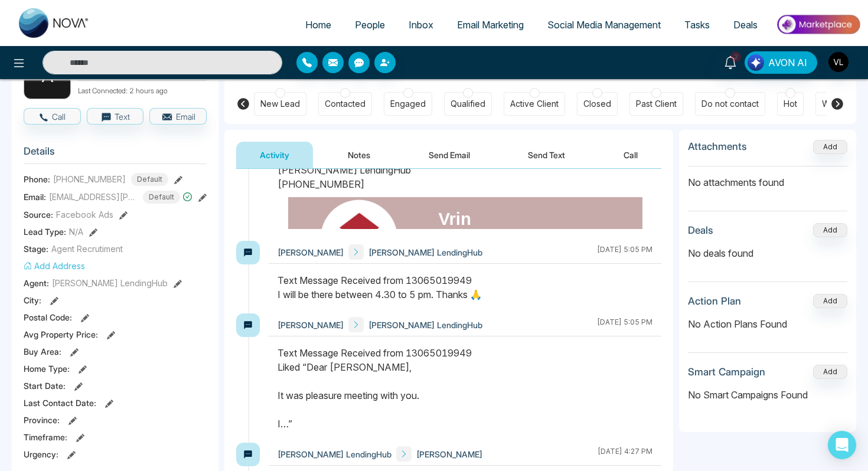 The height and width of the screenshot is (471, 868). I want to click on button: AVON AI, so click(780, 63).